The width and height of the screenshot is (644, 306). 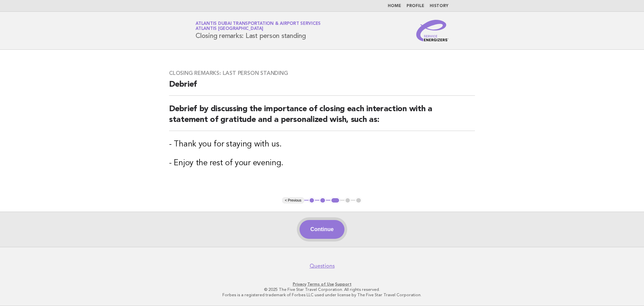 What do you see at coordinates (343, 284) in the screenshot?
I see `a: Support` at bounding box center [343, 284].